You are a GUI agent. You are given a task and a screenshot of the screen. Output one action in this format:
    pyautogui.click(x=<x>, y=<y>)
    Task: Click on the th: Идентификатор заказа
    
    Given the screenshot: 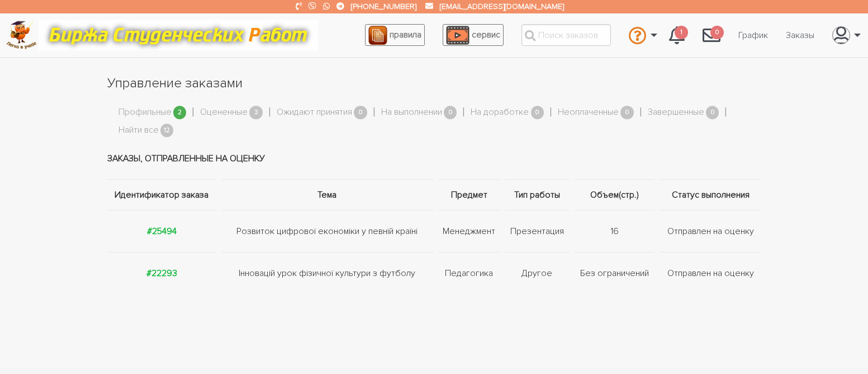 What is the action you would take?
    pyautogui.click(x=164, y=194)
    